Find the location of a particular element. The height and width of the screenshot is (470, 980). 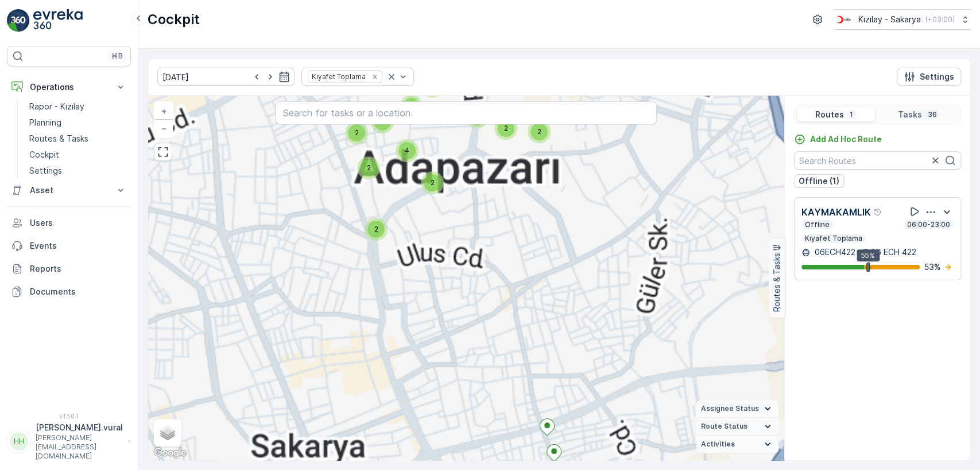

img: logo_light-DOdMpM7g.png is located at coordinates (58, 21).